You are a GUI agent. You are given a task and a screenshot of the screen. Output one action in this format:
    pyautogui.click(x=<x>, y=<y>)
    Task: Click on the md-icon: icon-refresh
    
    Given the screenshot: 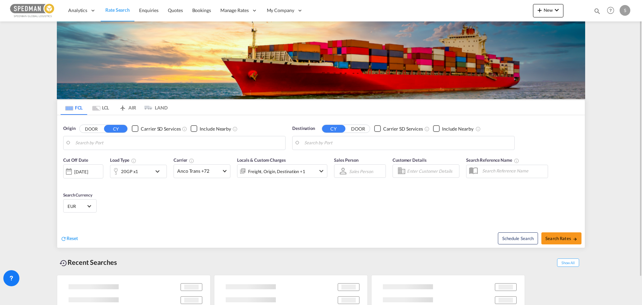 What is the action you would take?
    pyautogui.click(x=64, y=239)
    